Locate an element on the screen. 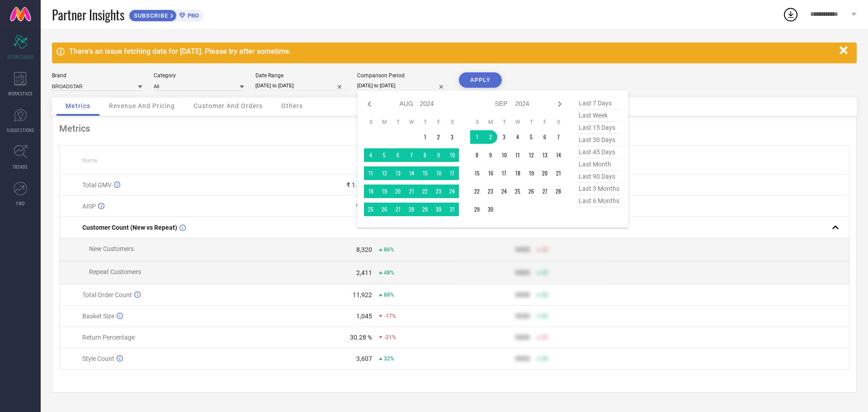 The image size is (868, 412). span: WORKSPACE is located at coordinates (20, 93).